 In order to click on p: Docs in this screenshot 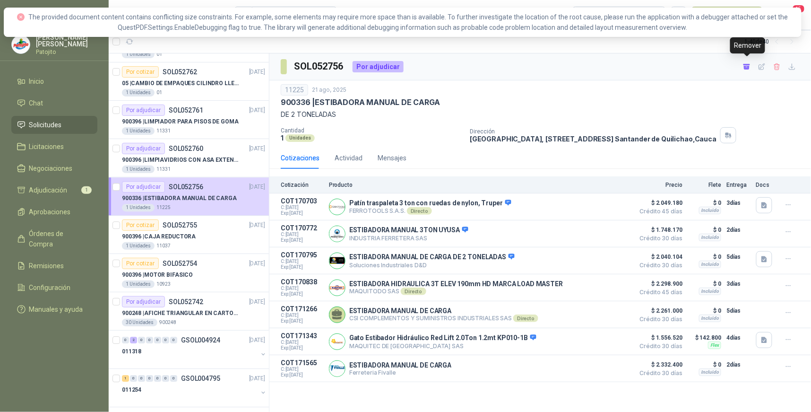, I will do `click(765, 185)`.